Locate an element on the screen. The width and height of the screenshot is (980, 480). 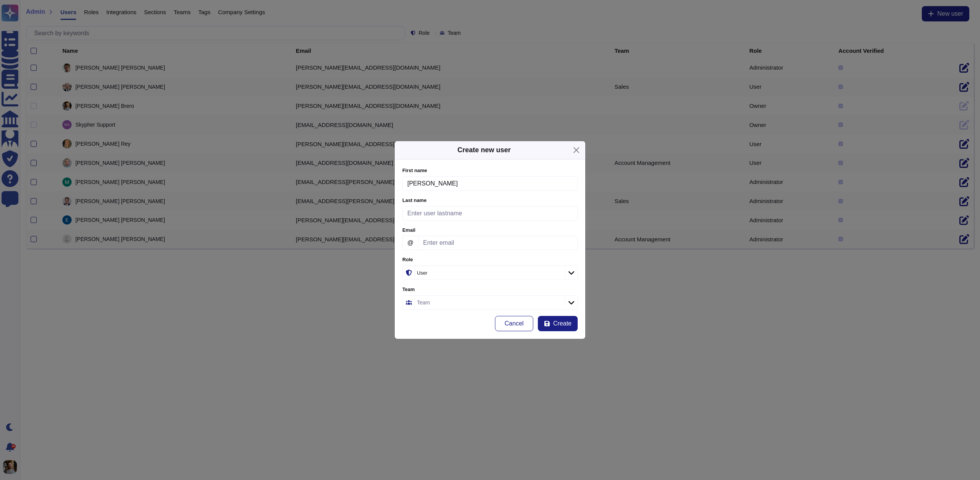
span: Cancel is located at coordinates (514, 324).